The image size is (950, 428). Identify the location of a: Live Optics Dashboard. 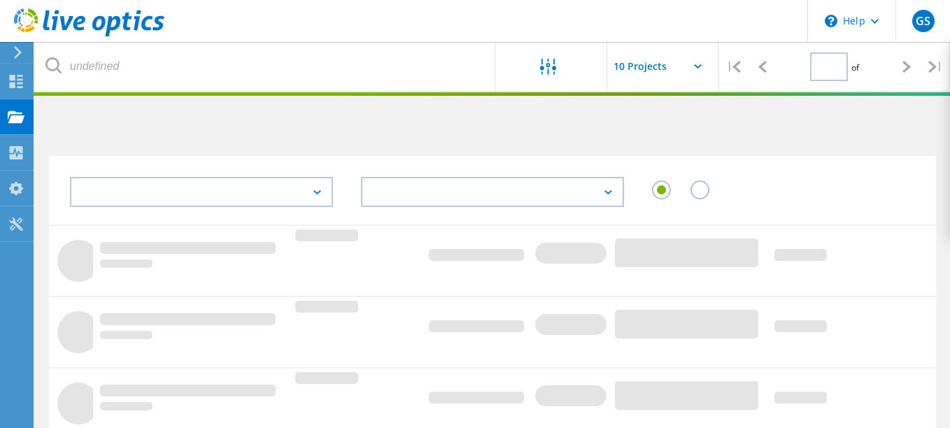
(89, 34).